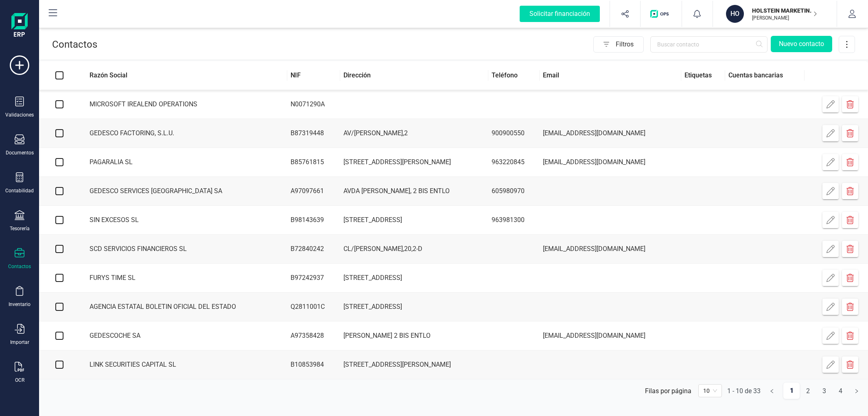 This screenshot has width=868, height=416. What do you see at coordinates (20, 153) in the screenshot?
I see `div: Documentos` at bounding box center [20, 153].